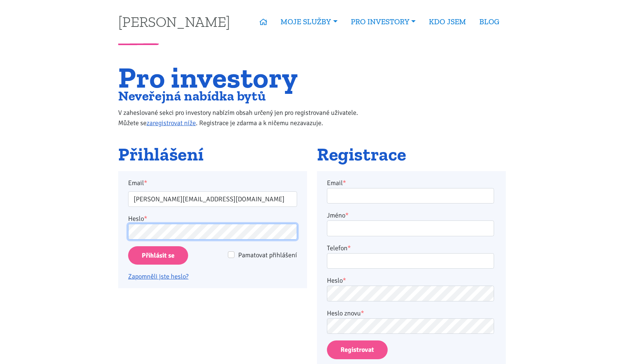 The width and height of the screenshot is (624, 364). I want to click on h1: Pro investory, so click(246, 78).